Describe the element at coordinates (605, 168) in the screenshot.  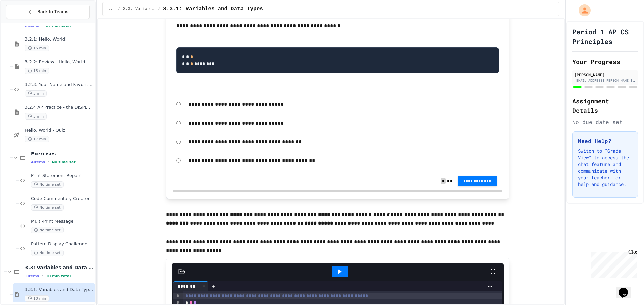
I see `p: Switch to "Grade View" to access the chat feature and communicate with your teacher for help and ...` at that location.